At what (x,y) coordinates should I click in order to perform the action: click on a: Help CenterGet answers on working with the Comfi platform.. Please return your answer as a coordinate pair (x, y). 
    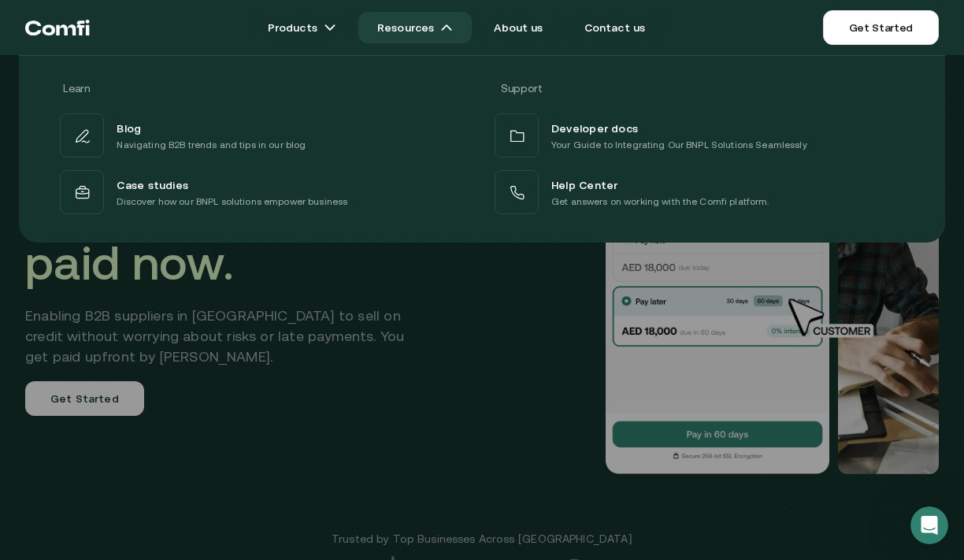
    Looking at the image, I should click on (699, 193).